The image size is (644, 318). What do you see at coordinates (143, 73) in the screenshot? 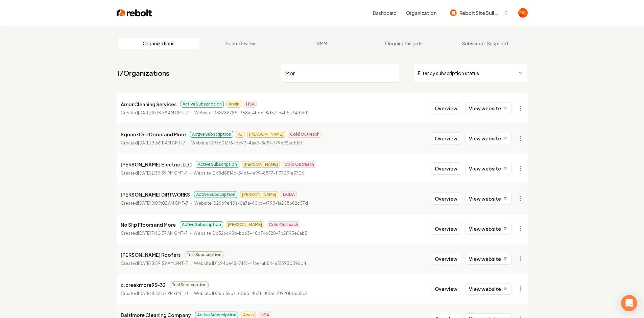
I see `a: 17Organizations` at bounding box center [143, 73].